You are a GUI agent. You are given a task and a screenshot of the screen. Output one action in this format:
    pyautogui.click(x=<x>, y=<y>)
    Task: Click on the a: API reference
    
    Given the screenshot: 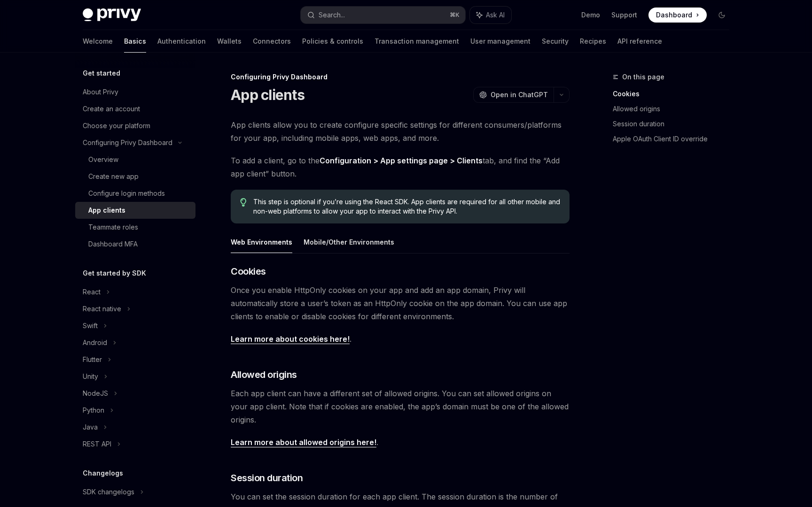 What is the action you would take?
    pyautogui.click(x=639, y=41)
    